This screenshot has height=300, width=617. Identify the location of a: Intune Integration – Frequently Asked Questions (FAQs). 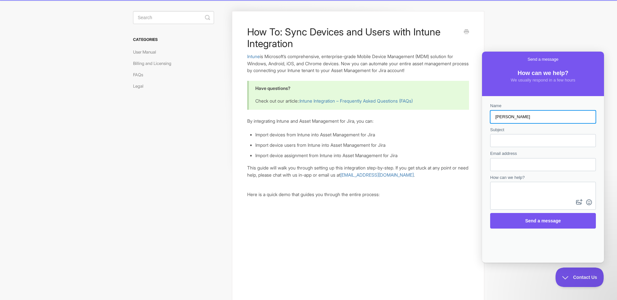
(356, 101).